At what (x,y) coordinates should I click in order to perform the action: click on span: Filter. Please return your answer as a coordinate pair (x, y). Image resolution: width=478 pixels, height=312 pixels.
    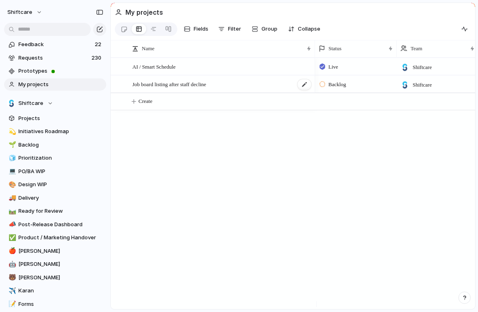
    Looking at the image, I should click on (235, 29).